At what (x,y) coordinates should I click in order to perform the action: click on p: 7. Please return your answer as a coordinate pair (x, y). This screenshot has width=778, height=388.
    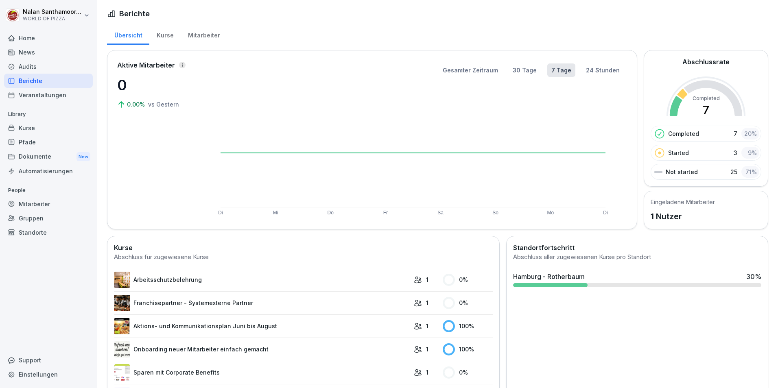
    Looking at the image, I should click on (735, 133).